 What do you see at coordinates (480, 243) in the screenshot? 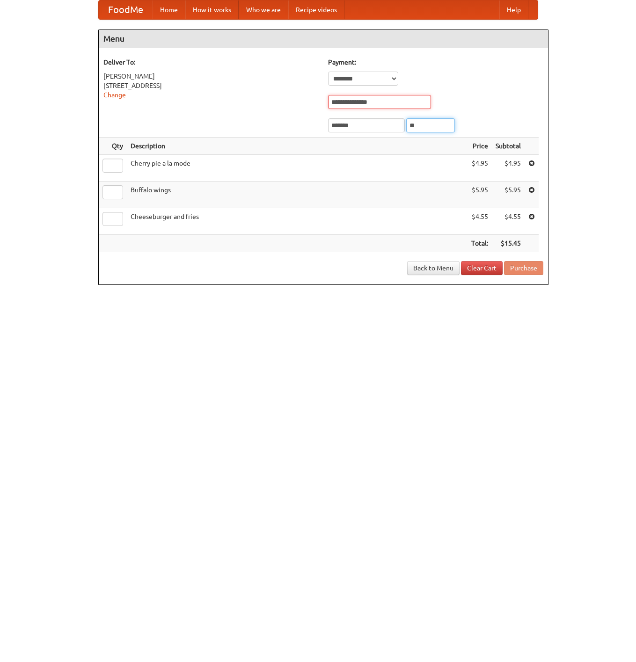
I see `th: Total:` at bounding box center [480, 243].